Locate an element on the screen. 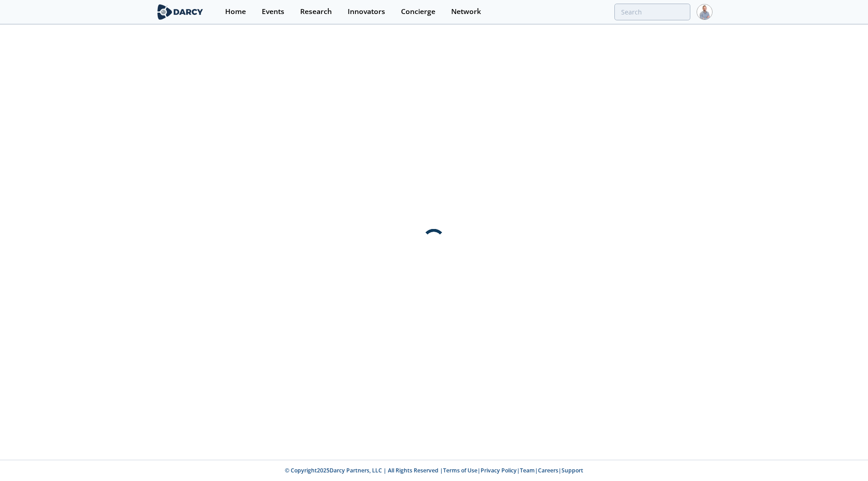  img: Profile is located at coordinates (704, 12).